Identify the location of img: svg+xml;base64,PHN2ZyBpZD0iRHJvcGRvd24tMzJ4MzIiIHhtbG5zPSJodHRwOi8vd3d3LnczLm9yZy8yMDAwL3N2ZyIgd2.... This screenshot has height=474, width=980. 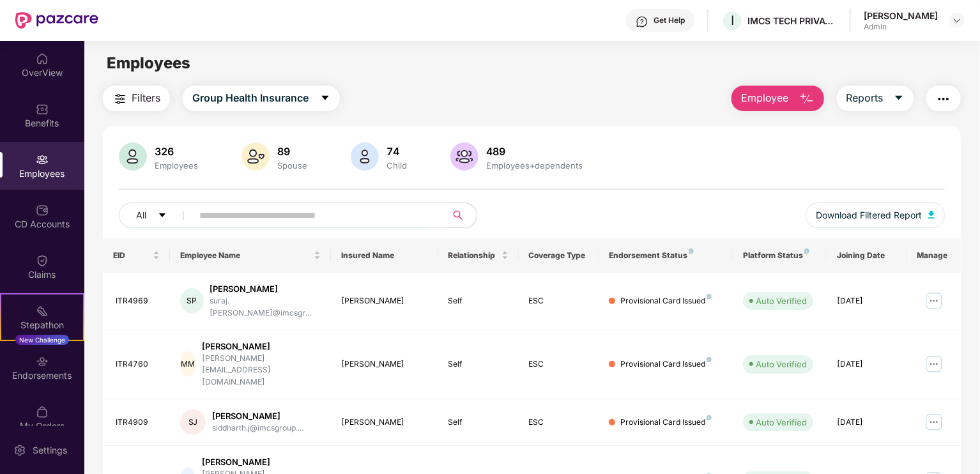
(957, 20).